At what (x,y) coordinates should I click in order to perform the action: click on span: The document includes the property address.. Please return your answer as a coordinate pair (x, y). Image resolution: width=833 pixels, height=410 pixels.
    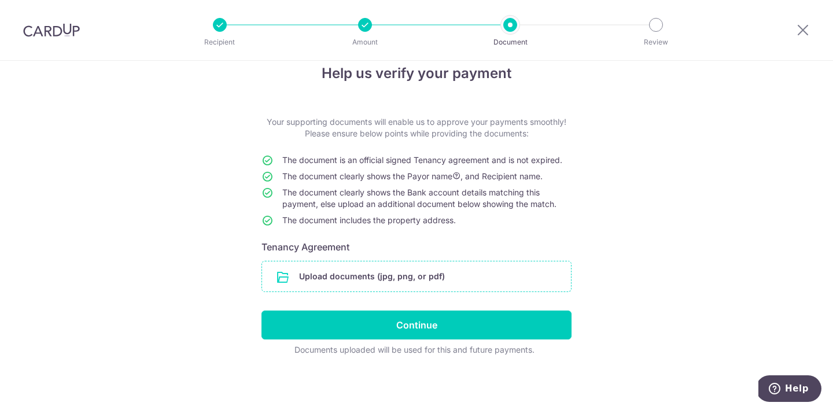
    Looking at the image, I should click on (369, 220).